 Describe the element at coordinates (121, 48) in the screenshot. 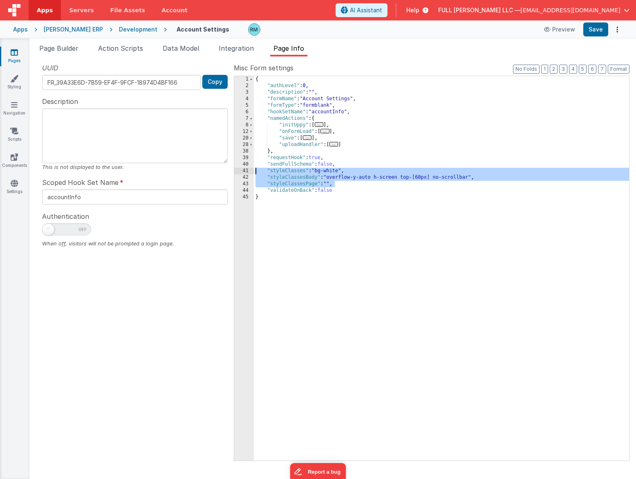

I see `span: Action Scripts` at that location.